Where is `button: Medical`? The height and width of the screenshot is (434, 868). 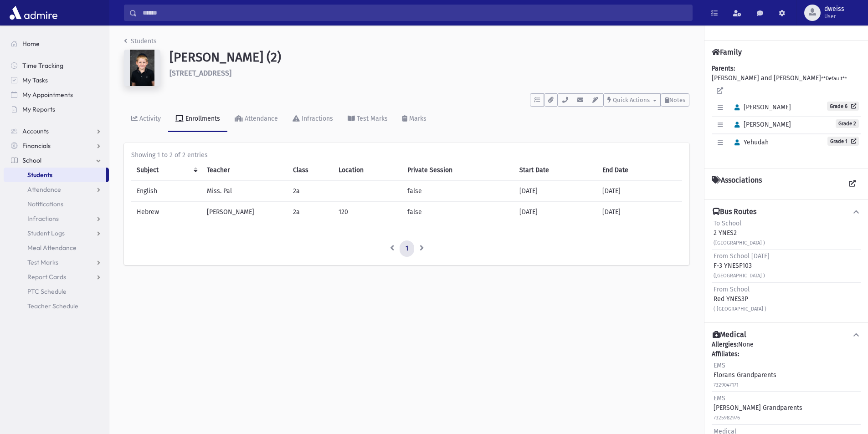 button: Medical is located at coordinates (786, 334).